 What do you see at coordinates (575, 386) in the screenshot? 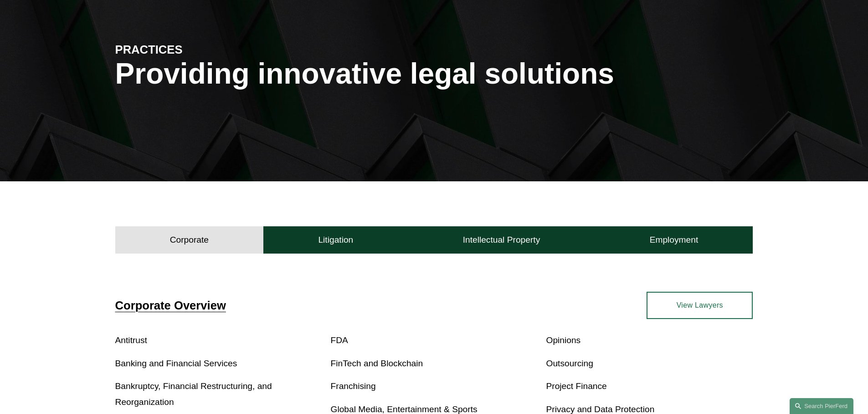
I see `a: Project Finance` at bounding box center [575, 386].